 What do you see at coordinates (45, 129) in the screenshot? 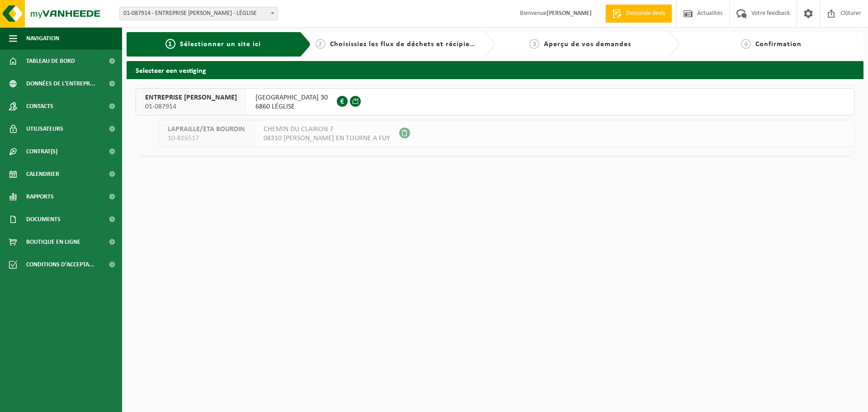
I see `span: Utilisateurs` at bounding box center [45, 129].